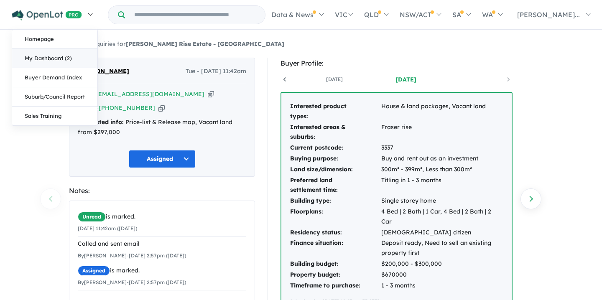  I want to click on td: 4 Bed | 2 Bath | 1 Car, 4 Bed | 2 Bath | 2 Car, so click(442, 217).